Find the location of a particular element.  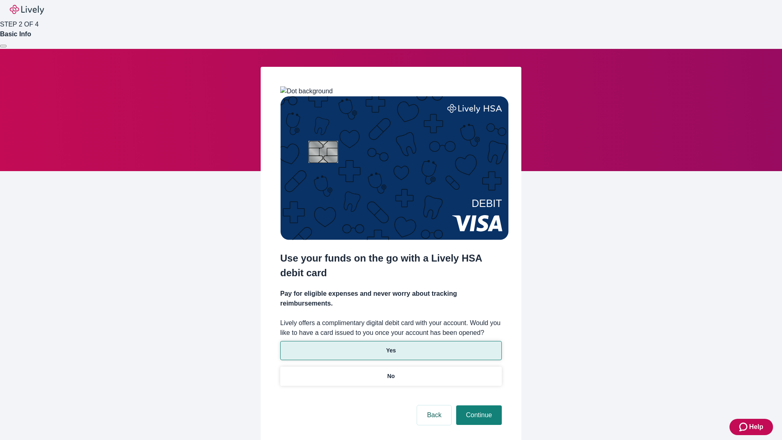

h4: Pay for eligible expenses and never worry about tracking reimbursements. is located at coordinates (391, 298).